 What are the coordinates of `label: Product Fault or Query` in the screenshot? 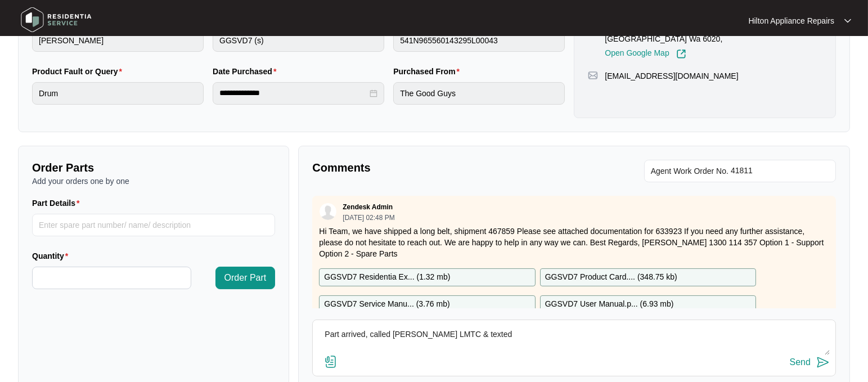 It's located at (79, 71).